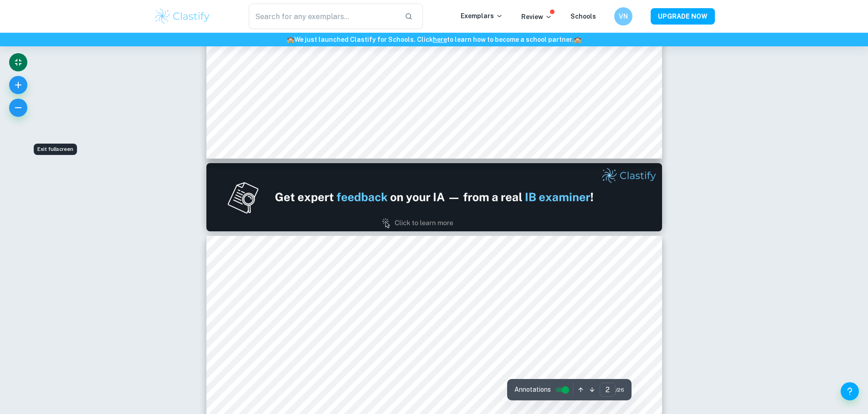 Image resolution: width=868 pixels, height=414 pixels. I want to click on div: Exit fullscreen, so click(55, 149).